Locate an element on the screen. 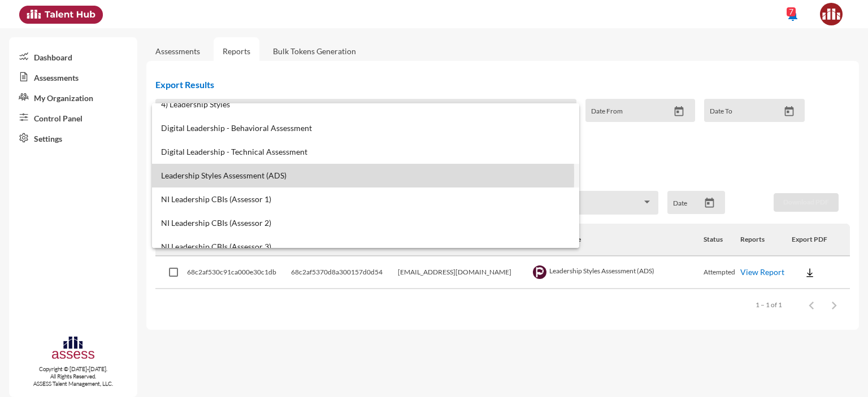 The height and width of the screenshot is (397, 868). span: 4) Leadership Styles is located at coordinates (366, 105).